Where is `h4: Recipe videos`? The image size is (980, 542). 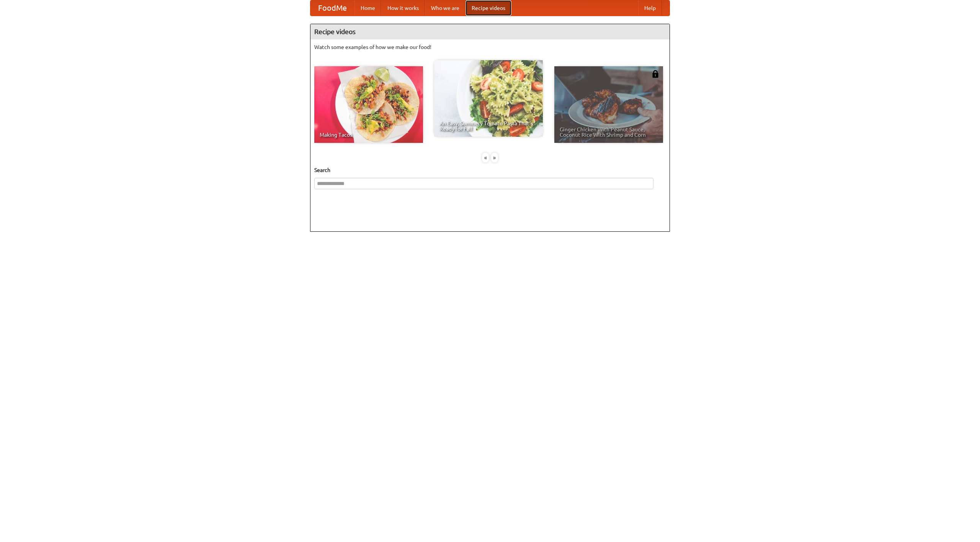 h4: Recipe videos is located at coordinates (490, 31).